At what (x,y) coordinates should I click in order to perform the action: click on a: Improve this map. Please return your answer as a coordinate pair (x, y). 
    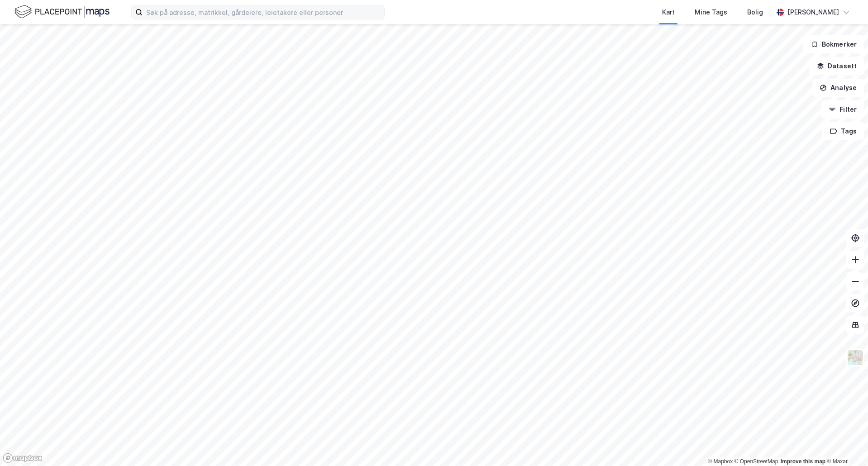
    Looking at the image, I should click on (803, 461).